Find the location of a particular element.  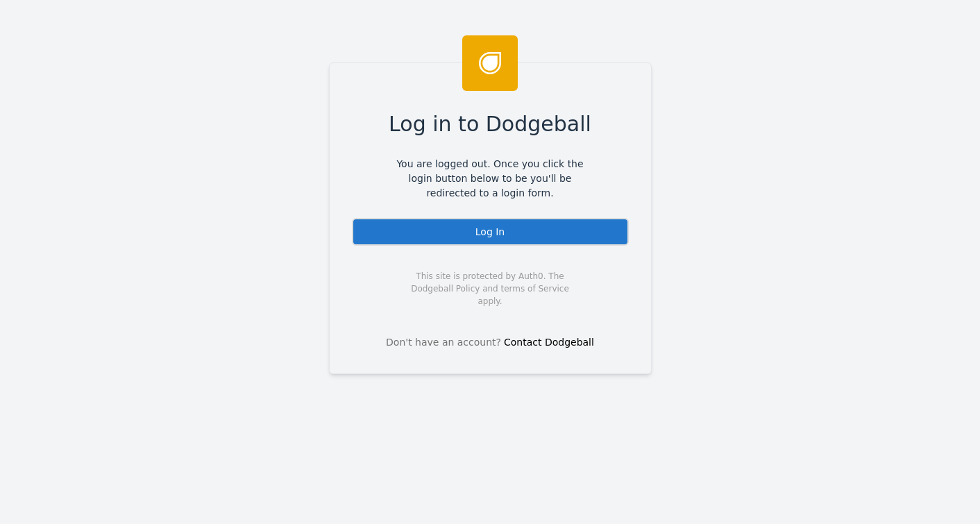

div: Log In is located at coordinates (490, 232).